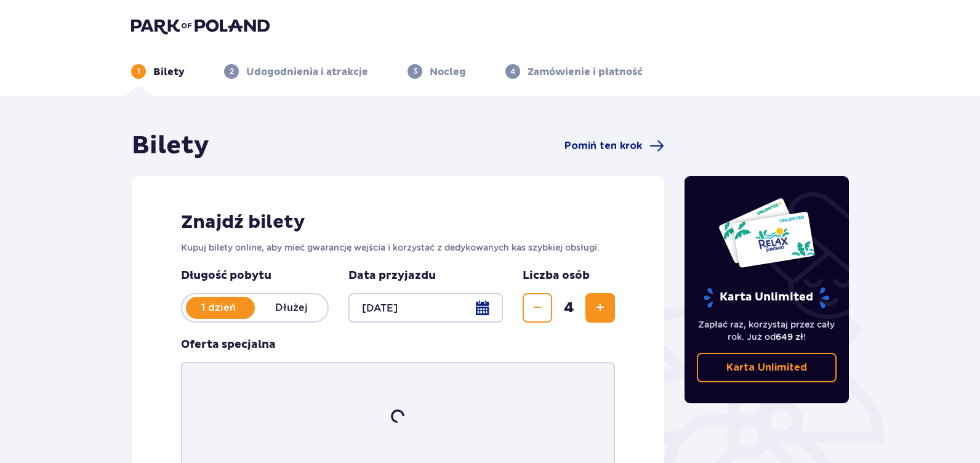 This screenshot has height=463, width=980. Describe the element at coordinates (307, 72) in the screenshot. I see `p: Udogodnienia i atrakcje` at that location.